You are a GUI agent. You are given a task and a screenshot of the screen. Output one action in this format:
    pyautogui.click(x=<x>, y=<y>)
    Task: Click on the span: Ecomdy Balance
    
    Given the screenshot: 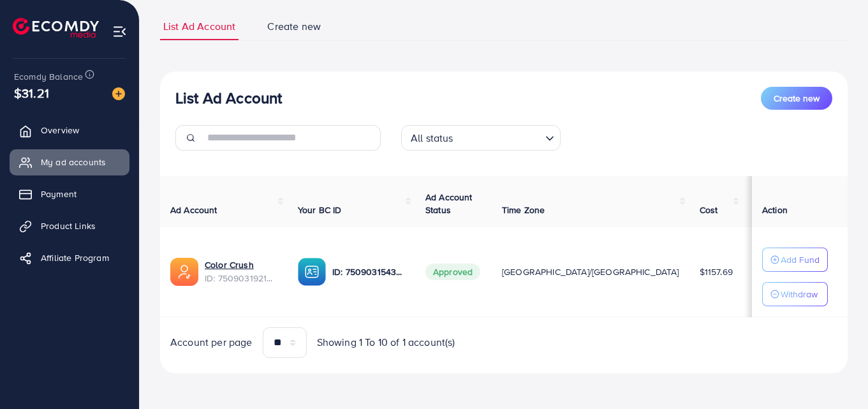 What is the action you would take?
    pyautogui.click(x=48, y=77)
    